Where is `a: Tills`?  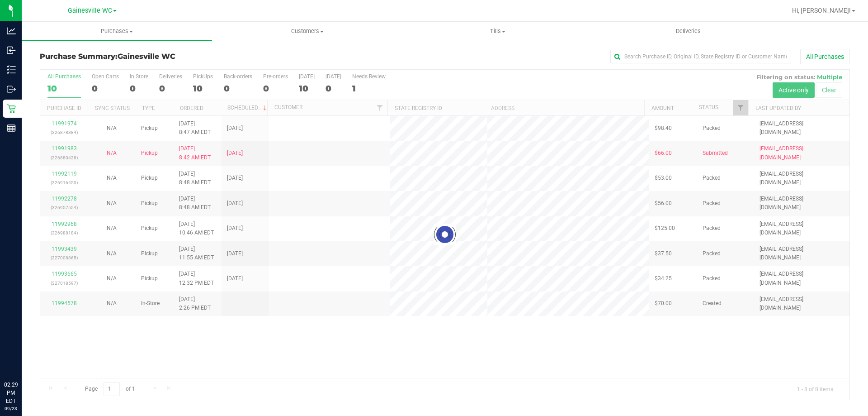 a: Tills is located at coordinates (497, 31).